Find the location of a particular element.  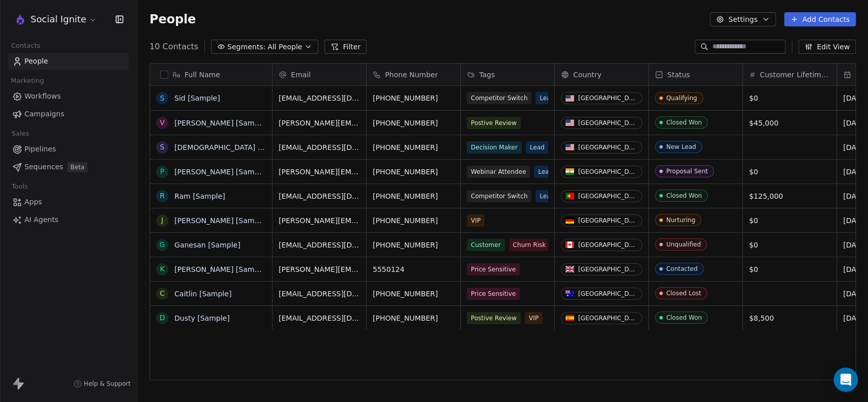

a: Campaigns is located at coordinates (68, 114).